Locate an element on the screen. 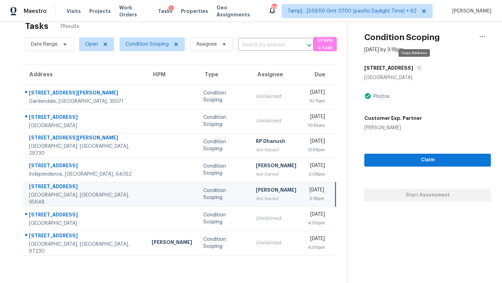  th: Address is located at coordinates (84, 75).